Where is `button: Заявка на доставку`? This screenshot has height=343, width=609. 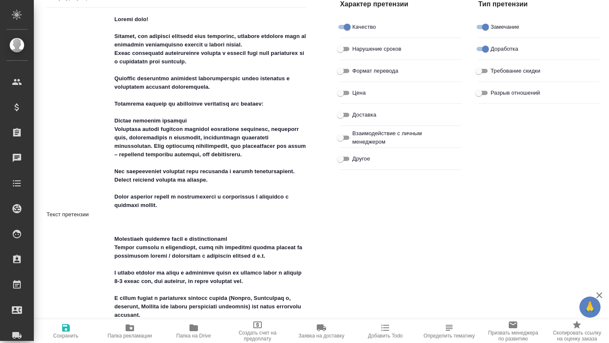
button: Заявка на доставку is located at coordinates (321, 331).